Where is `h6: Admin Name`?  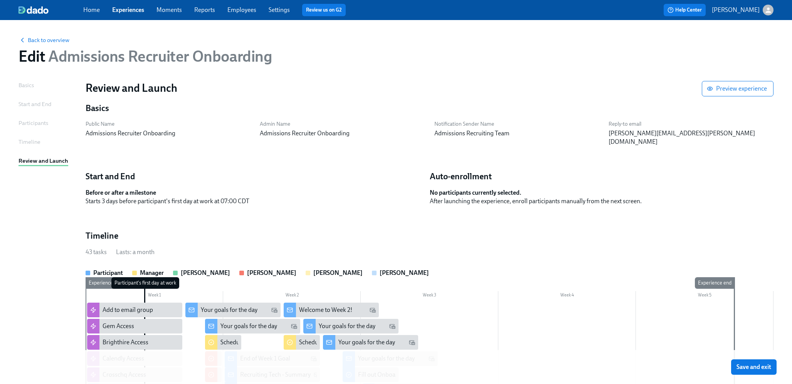
h6: Admin Name is located at coordinates (342, 124).